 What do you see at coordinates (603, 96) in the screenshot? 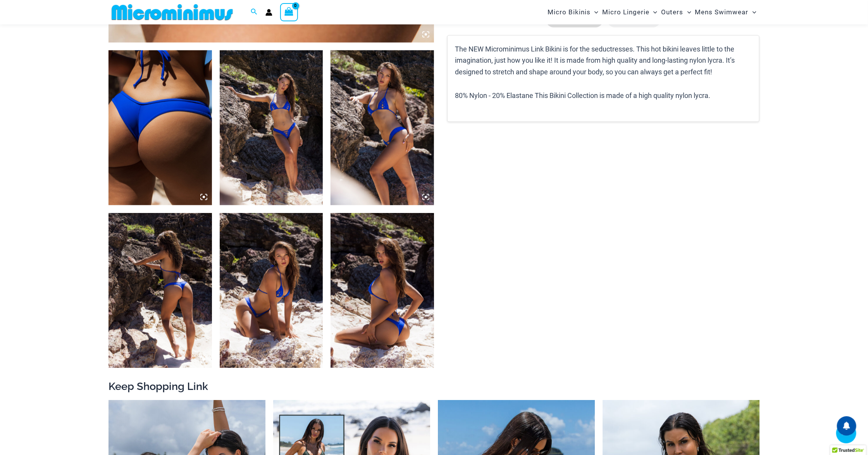
I see `p: 80% Nylon - 20% Elastane This Bikini Collection is made of a high quality nylon lycra.` at bounding box center [603, 96].